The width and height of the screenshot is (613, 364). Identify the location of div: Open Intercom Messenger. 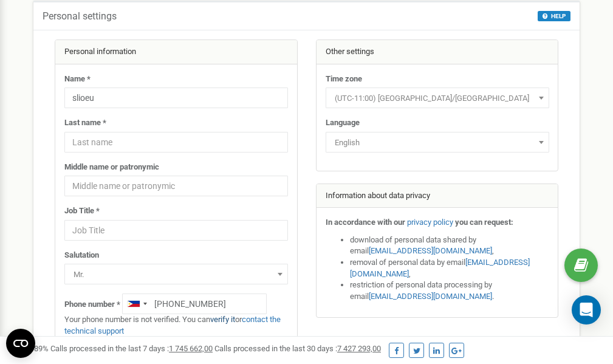
(586, 310).